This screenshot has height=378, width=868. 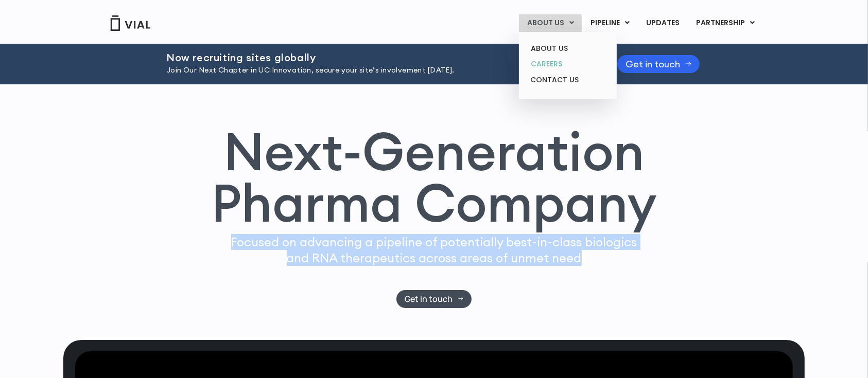 I want to click on a: PIPELINEMenu Toggle, so click(x=610, y=23).